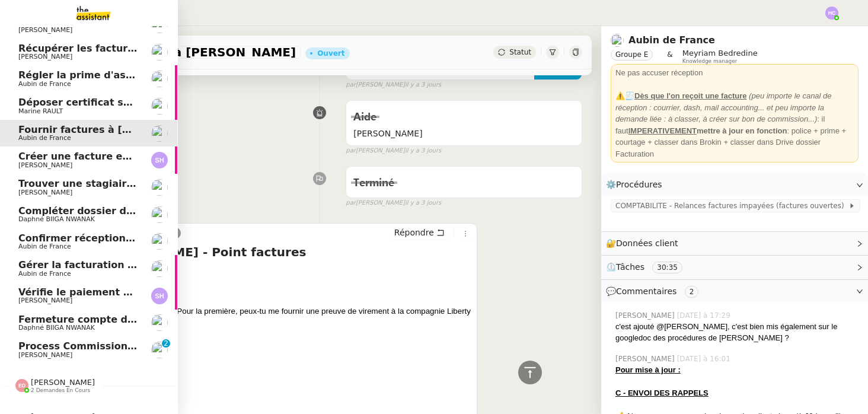  What do you see at coordinates (630, 267) in the screenshot?
I see `span: Tâches` at bounding box center [630, 267].